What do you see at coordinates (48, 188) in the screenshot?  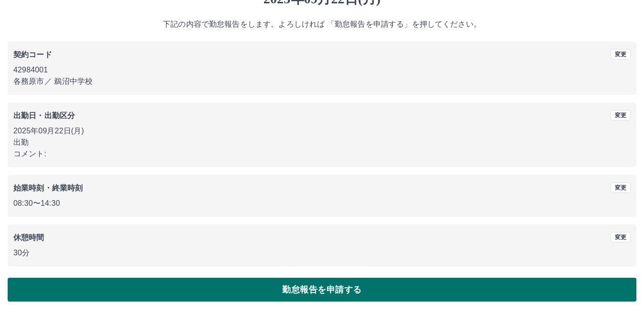 I see `b: 始業時刻・終業時刻` at bounding box center [48, 188].